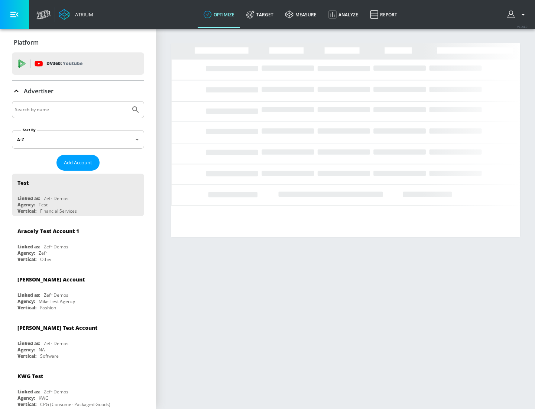 The width and height of the screenshot is (535, 409). What do you see at coordinates (30, 375) in the screenshot?
I see `div: KWG Test` at bounding box center [30, 375].